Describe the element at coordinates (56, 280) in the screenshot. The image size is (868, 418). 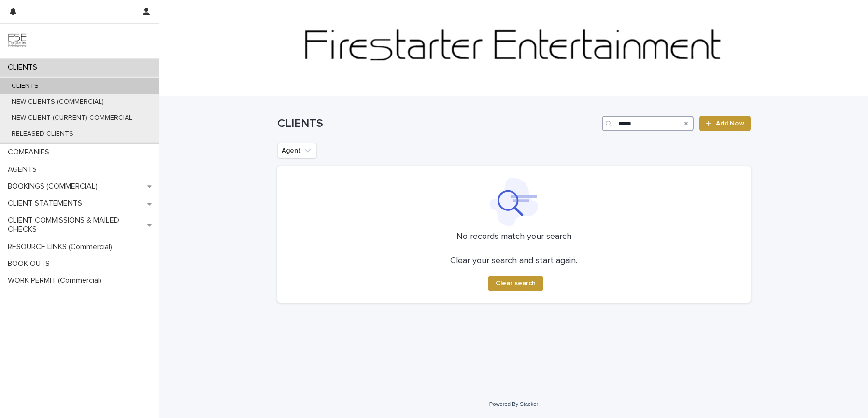
I see `p: WORK PERMIT (Commercial)` at that location.